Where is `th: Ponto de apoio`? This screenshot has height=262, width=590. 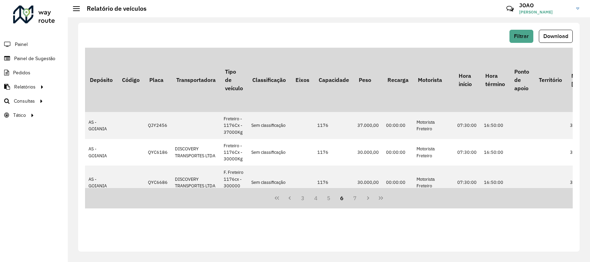
th: Ponto de apoio is located at coordinates (522, 80).